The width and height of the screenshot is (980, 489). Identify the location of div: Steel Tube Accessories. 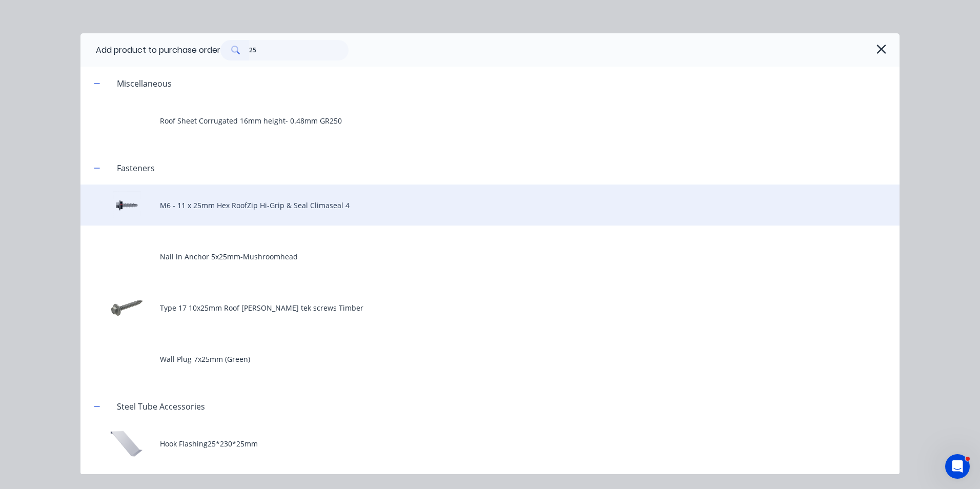
(161, 406).